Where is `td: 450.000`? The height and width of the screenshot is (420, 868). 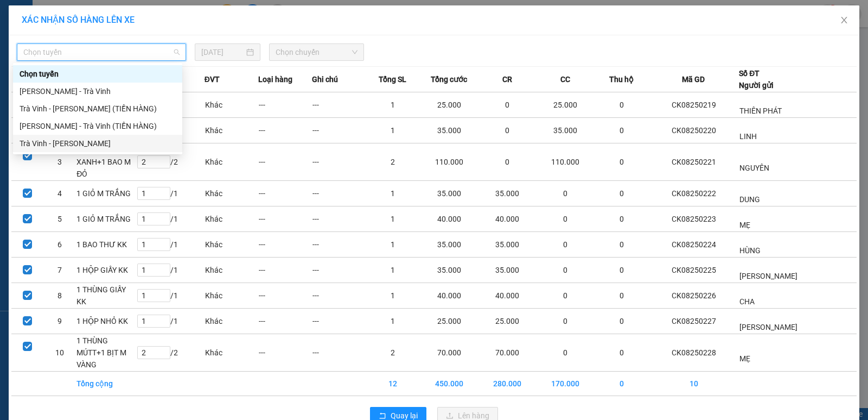 td: 450.000 is located at coordinates (449, 384).